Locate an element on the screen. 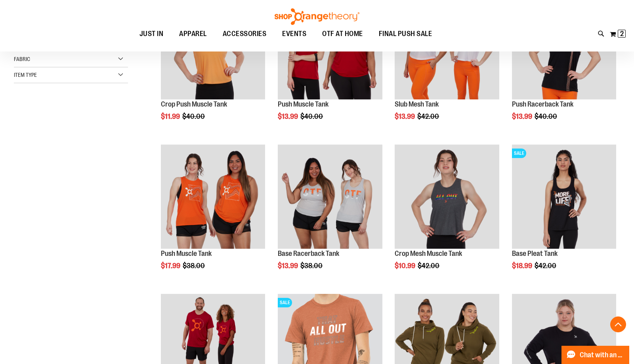  span: $17.99 is located at coordinates (171, 266).